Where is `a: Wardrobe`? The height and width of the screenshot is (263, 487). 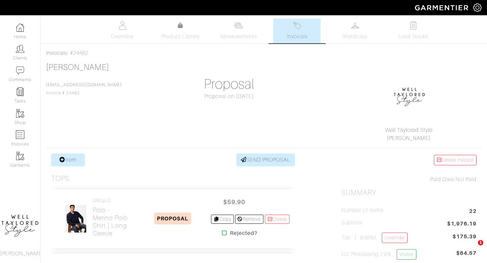
a: Wardrobe is located at coordinates (355, 31).